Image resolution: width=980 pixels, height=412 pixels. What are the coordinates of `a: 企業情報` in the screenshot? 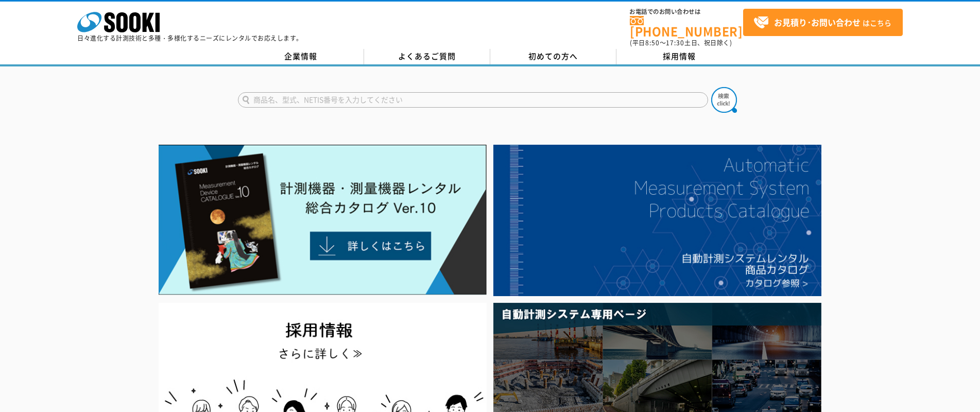 It's located at (301, 56).